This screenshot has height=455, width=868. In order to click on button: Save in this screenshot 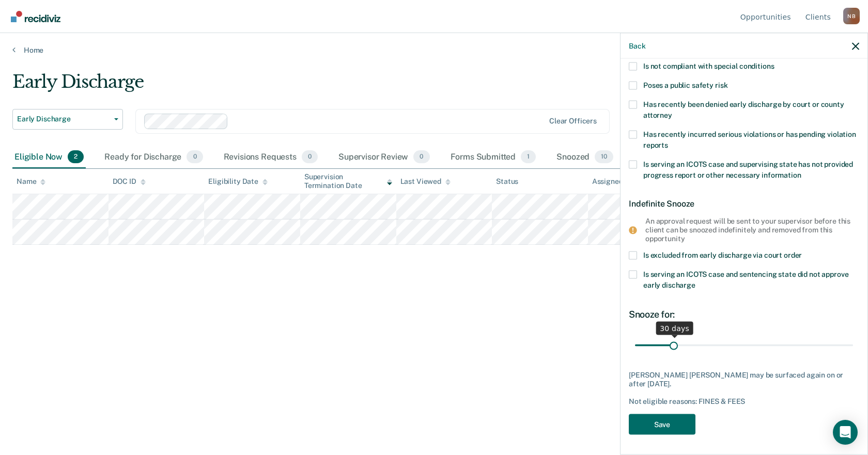, I will do `click(662, 424)`.